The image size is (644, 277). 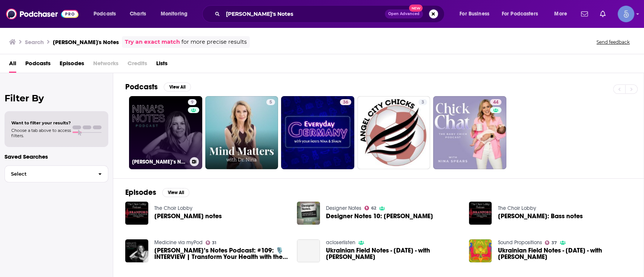 I want to click on span: For Business, so click(x=475, y=14).